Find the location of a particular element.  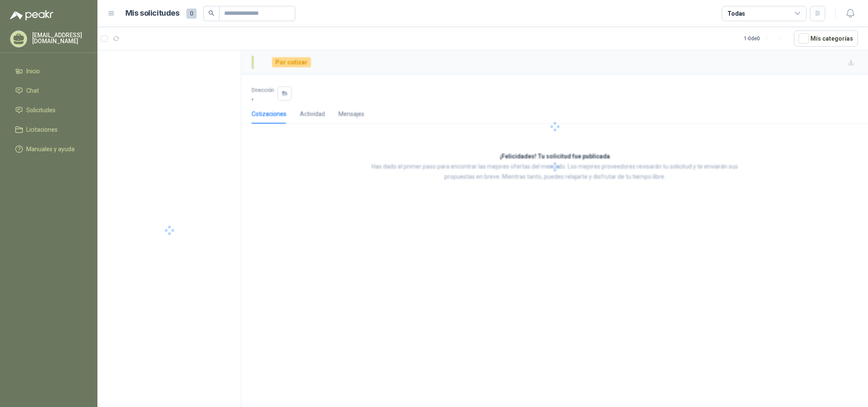

h1: Mis solicitudes is located at coordinates (153, 13).